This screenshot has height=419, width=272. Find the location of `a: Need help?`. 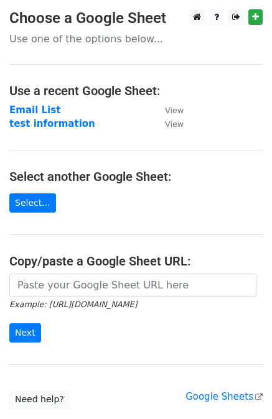

a: Need help? is located at coordinates (39, 399).